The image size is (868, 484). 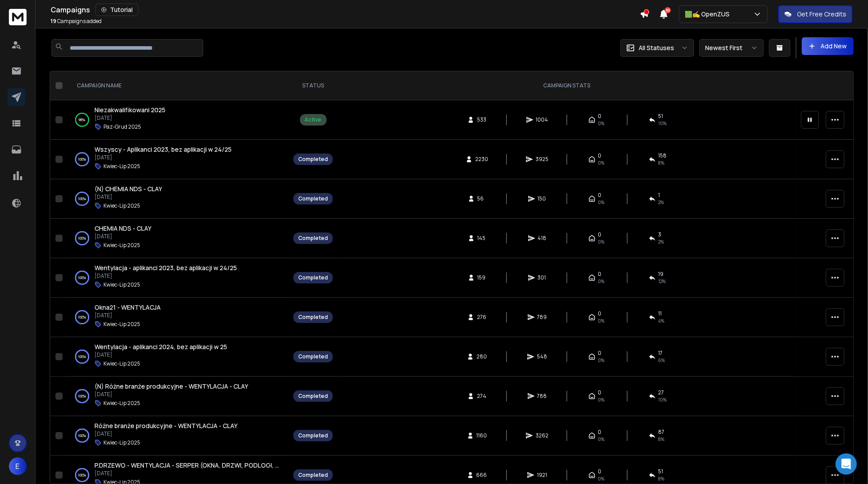 What do you see at coordinates (542, 159) in the screenshot?
I see `span: 3925` at bounding box center [542, 159].